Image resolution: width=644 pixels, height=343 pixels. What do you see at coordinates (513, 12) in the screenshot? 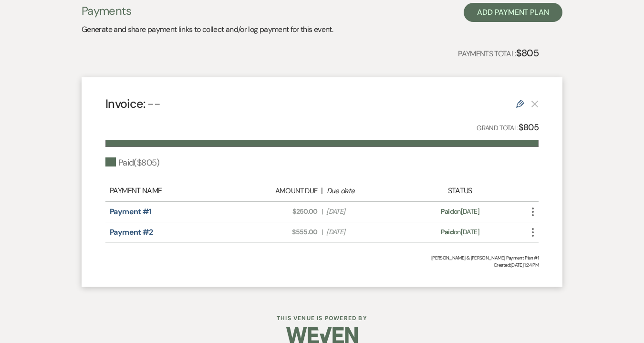
I see `button: Add Payment Plan` at bounding box center [513, 12].